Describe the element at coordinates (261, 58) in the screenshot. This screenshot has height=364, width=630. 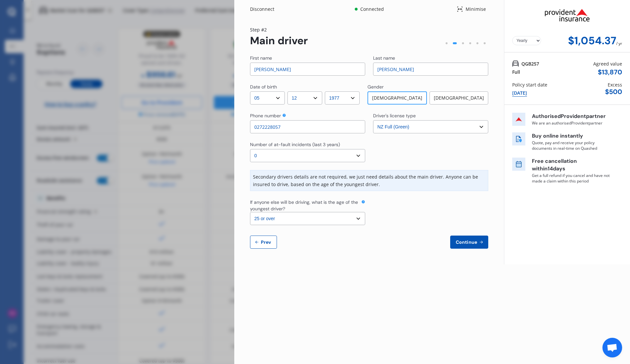
I see `div: First name` at that location.